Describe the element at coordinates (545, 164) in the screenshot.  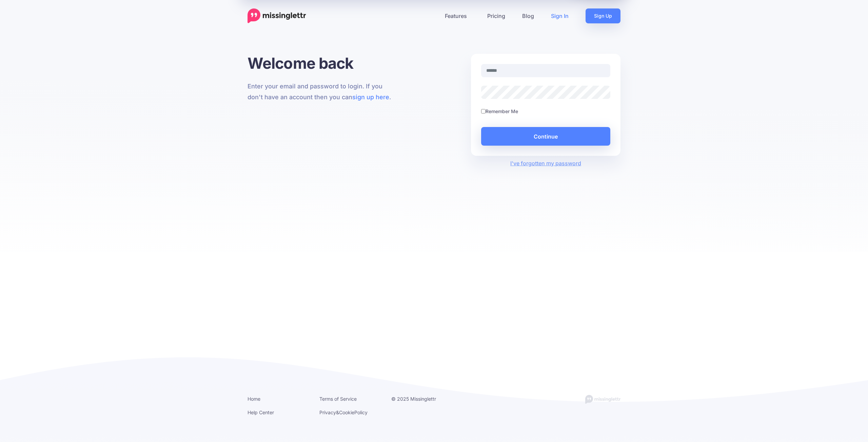
I see `a: I've forgotten my password` at that location.